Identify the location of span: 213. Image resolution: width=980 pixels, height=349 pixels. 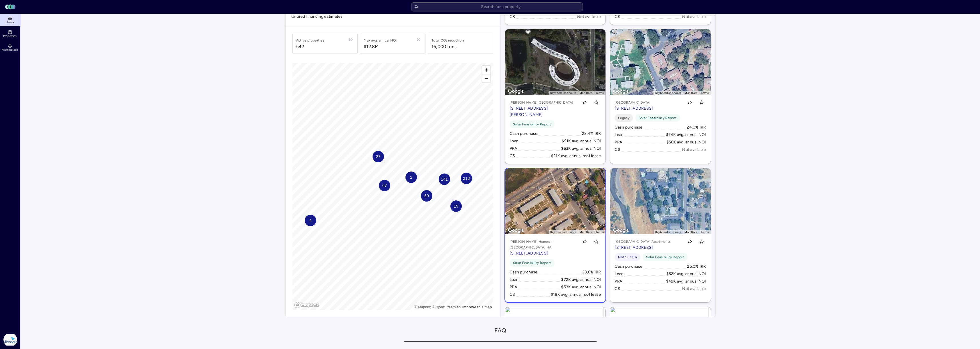
(466, 179).